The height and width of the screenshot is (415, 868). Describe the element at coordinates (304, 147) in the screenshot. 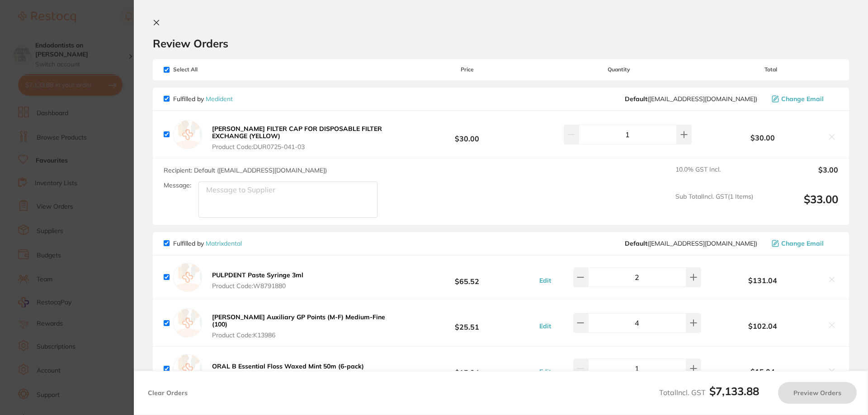

I see `span: Product Code: DUR0725-041-03` at that location.